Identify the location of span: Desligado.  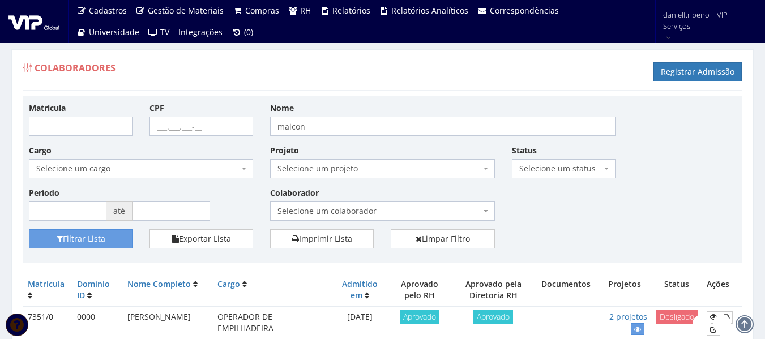
(677, 317).